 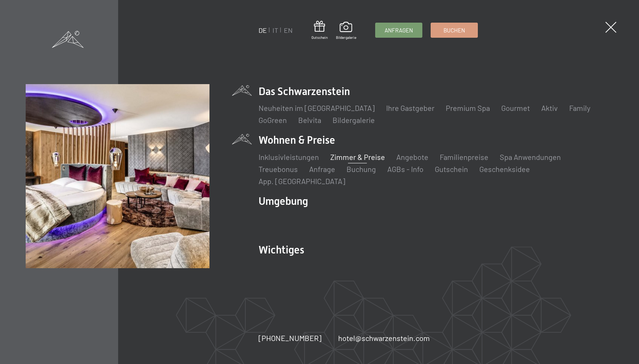 What do you see at coordinates (399, 30) in the screenshot?
I see `a: Anfragen` at bounding box center [399, 30].